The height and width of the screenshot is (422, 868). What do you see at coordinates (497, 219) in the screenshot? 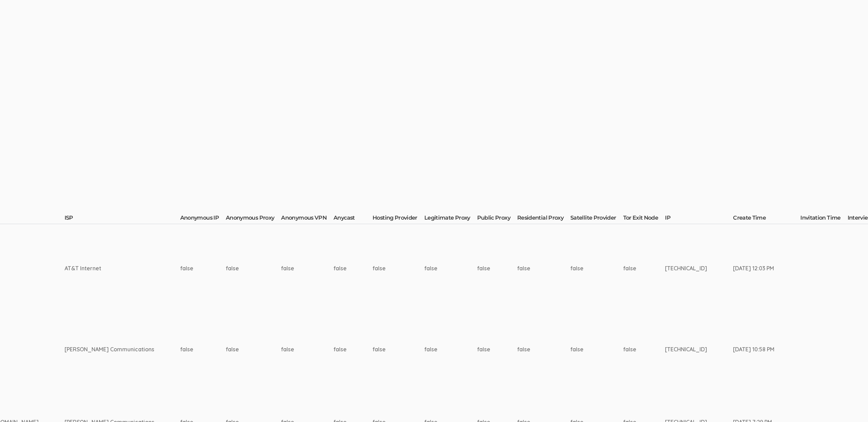
I see `th: Public Proxy` at bounding box center [497, 219].